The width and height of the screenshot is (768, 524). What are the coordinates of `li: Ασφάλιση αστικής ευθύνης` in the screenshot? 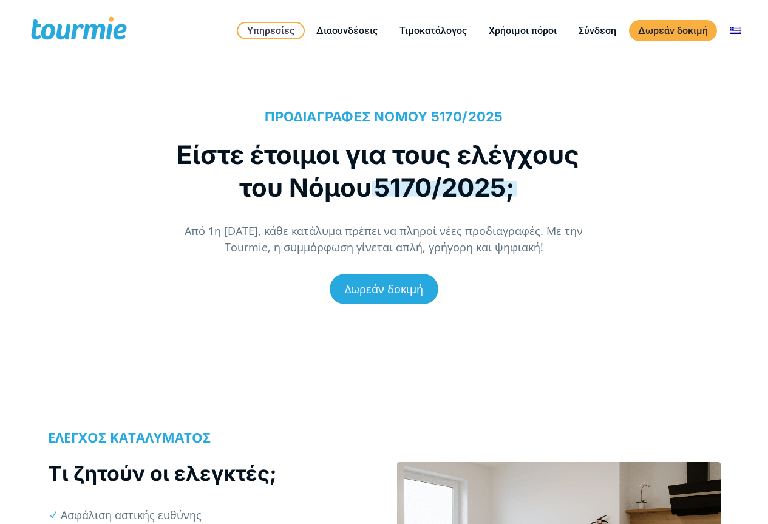 It's located at (215, 515).